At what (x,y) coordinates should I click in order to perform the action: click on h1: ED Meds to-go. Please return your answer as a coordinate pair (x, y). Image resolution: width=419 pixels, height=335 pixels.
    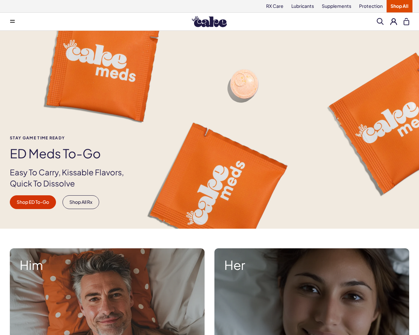
    Looking at the image, I should click on (72, 154).